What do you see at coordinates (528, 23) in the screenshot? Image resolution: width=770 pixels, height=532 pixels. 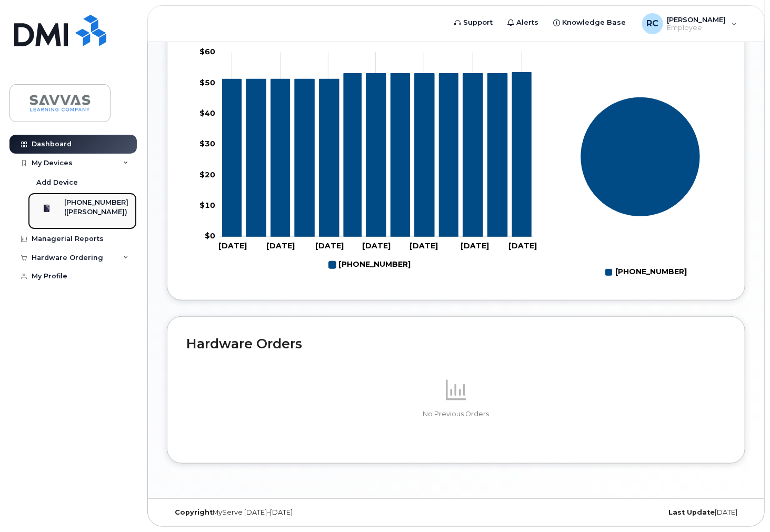 I see `span: Alerts` at bounding box center [528, 23].